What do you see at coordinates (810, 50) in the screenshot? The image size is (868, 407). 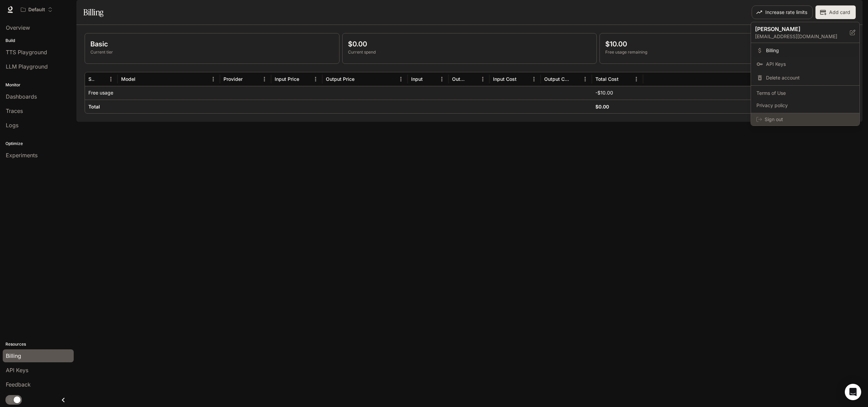 I see `span: Billing` at bounding box center [810, 50].